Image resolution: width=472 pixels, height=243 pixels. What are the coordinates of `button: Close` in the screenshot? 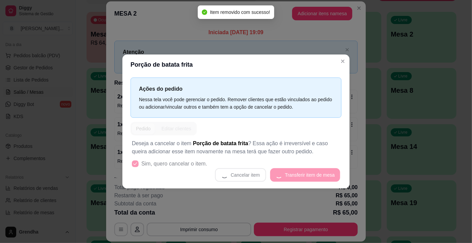 It's located at (342, 61).